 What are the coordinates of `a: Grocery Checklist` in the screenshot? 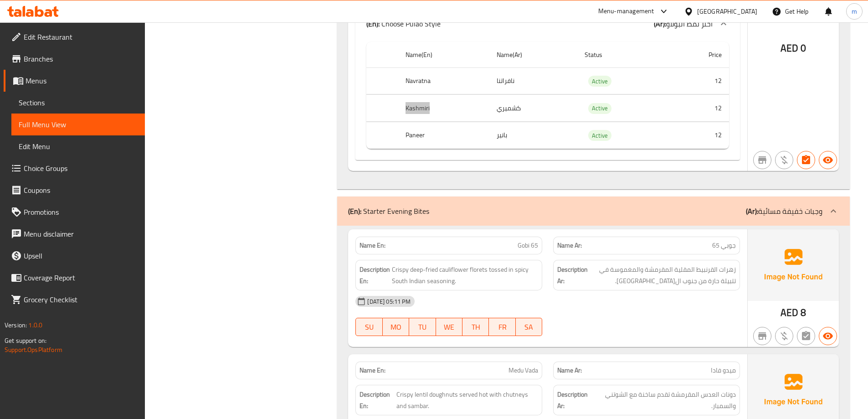 It's located at (74, 299).